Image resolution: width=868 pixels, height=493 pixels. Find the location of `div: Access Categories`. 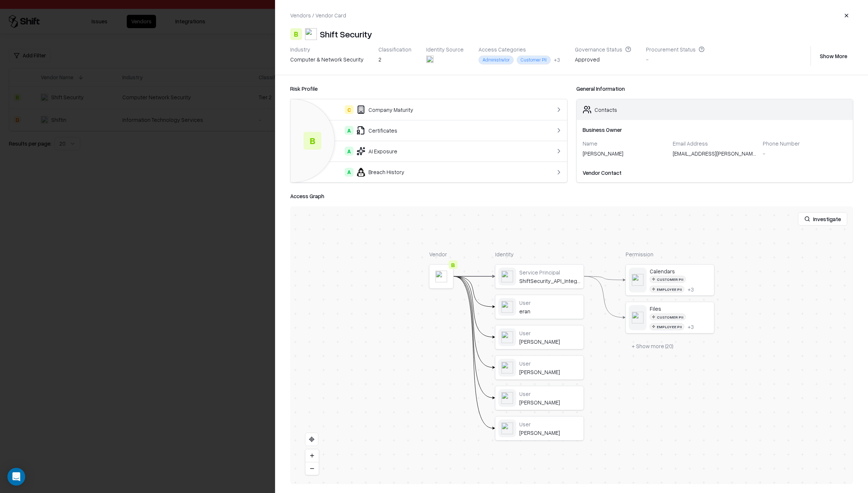

div: Access Categories is located at coordinates (519, 49).